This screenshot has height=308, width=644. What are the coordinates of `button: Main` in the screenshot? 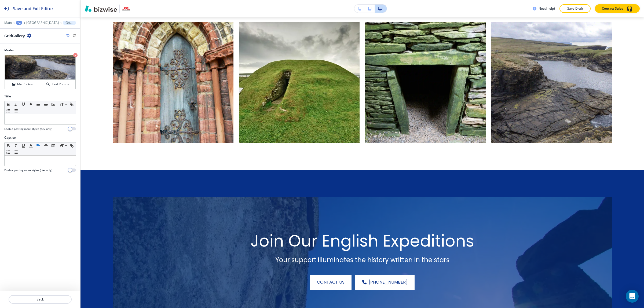 It's located at (8, 23).